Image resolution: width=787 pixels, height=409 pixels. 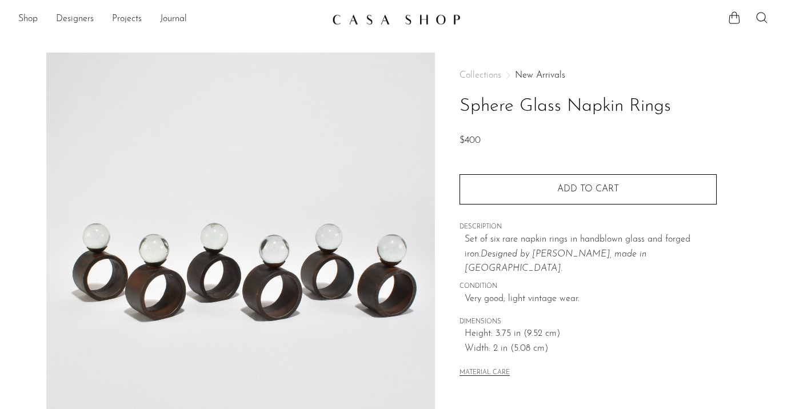 What do you see at coordinates (590, 254) in the screenshot?
I see `p: Set of six rare napkin rings in handblown glass and forged iron.` at bounding box center [590, 254].